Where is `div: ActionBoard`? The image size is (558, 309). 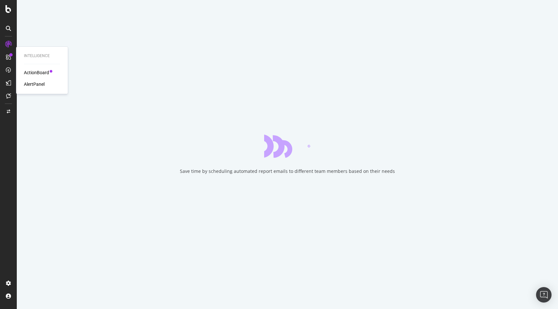 div: ActionBoard is located at coordinates (36, 73).